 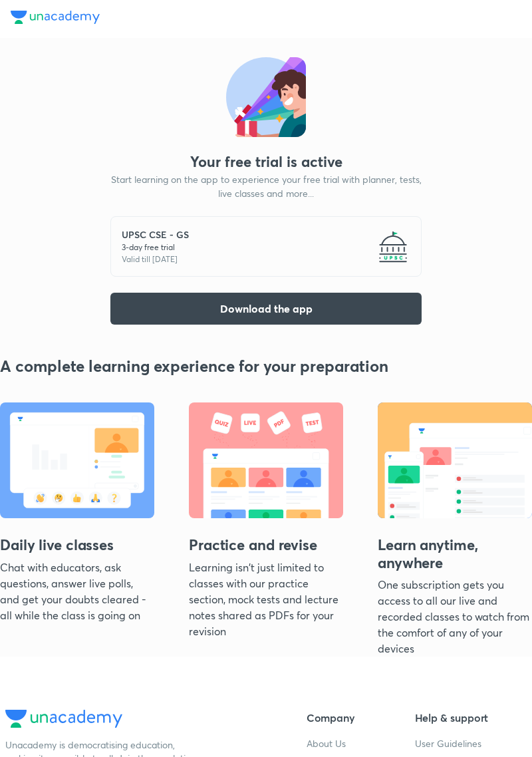 I want to click on img: Learn anytime, anywhere, so click(x=455, y=460).